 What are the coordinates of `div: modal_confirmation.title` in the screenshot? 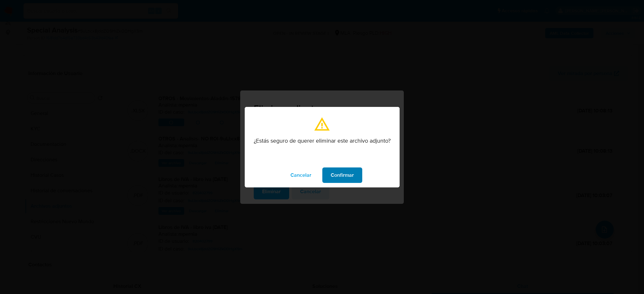 It's located at (322, 147).